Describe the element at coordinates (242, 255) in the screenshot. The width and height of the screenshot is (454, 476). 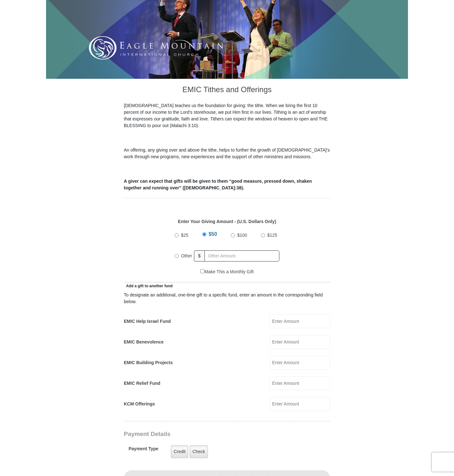
I see `input: Other Amount` at that location.